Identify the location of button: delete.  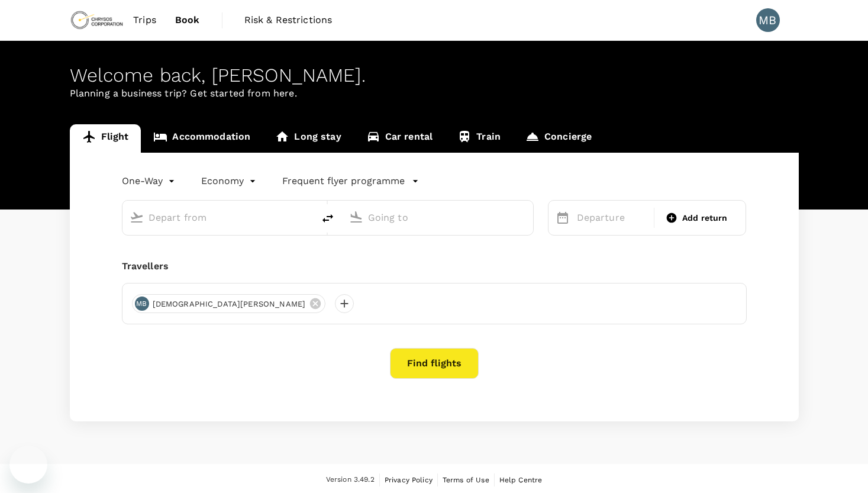
(328, 219).